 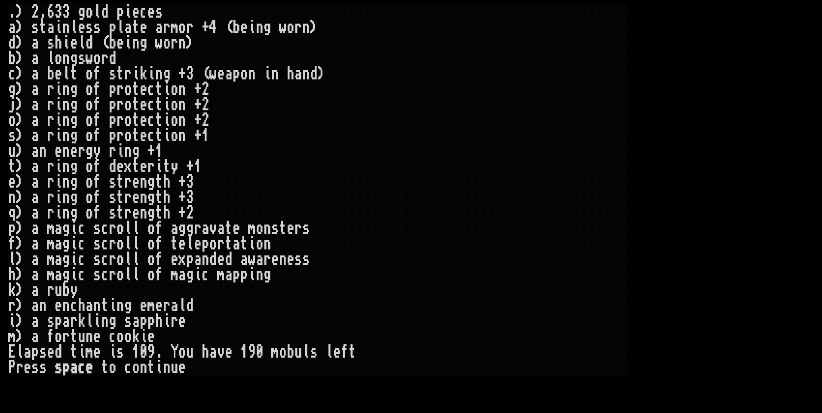 What do you see at coordinates (12, 151) in the screenshot?
I see `div: u` at bounding box center [12, 151].